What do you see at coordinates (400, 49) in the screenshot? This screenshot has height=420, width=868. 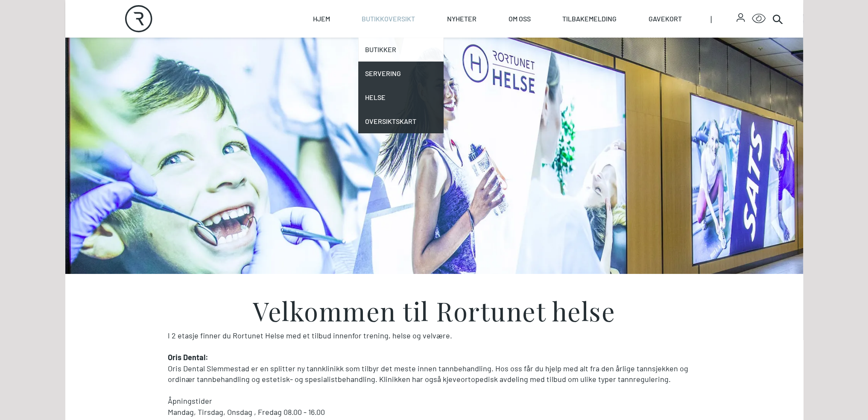 I see `a: Butikker` at bounding box center [400, 49].